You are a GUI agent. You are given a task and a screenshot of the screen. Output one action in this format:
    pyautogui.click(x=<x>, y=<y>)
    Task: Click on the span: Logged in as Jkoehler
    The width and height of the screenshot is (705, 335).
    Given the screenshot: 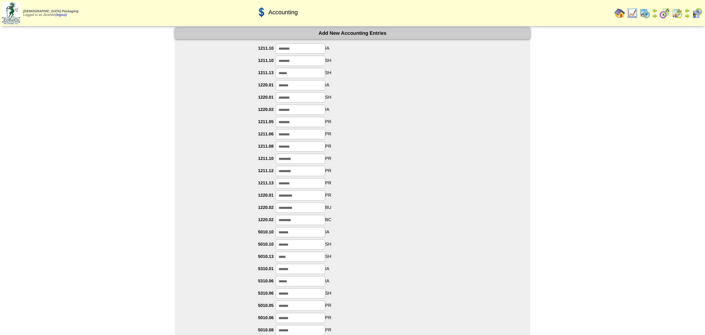 What is the action you would take?
    pyautogui.click(x=51, y=13)
    